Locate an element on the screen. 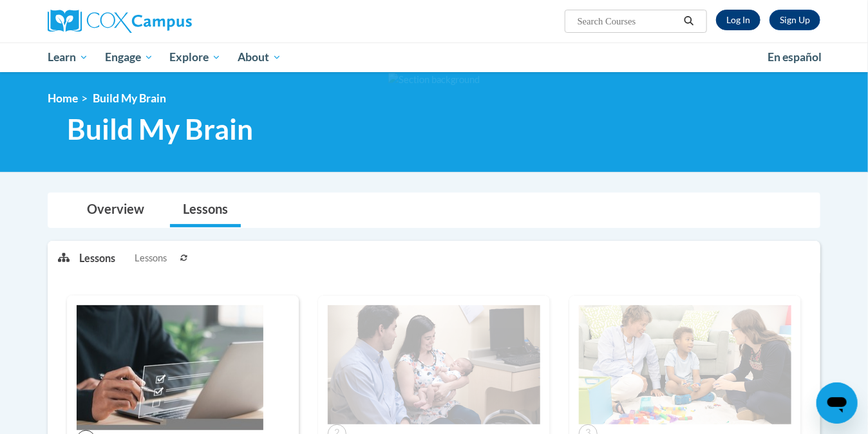 This screenshot has width=868, height=434. a: En español is located at coordinates (794, 57).